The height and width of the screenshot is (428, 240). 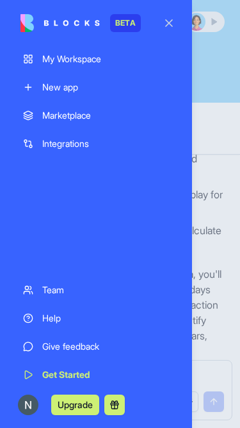 What do you see at coordinates (96, 318) in the screenshot?
I see `a: Help` at bounding box center [96, 318].